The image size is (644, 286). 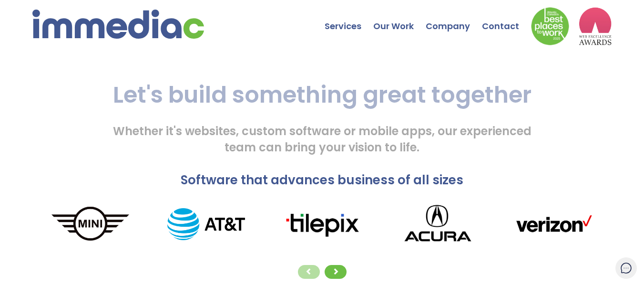 I want to click on img: Down, so click(x=550, y=26).